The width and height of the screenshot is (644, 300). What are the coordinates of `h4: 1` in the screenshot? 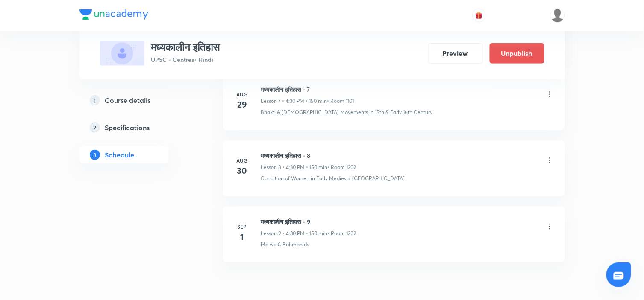 It's located at (242, 237).